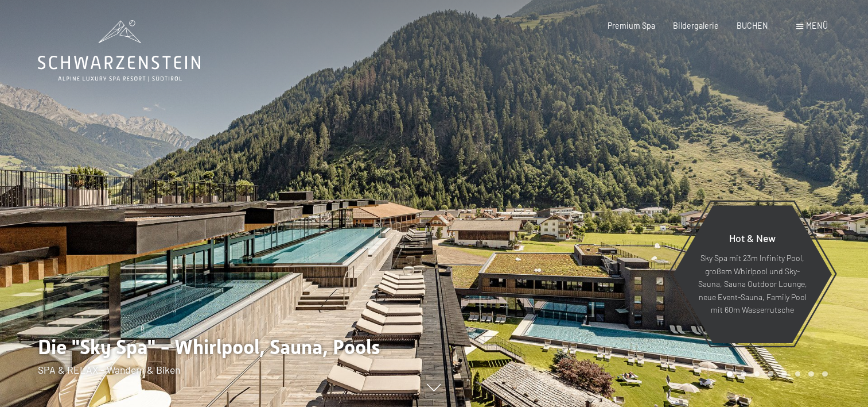 Image resolution: width=868 pixels, height=407 pixels. What do you see at coordinates (758, 375) in the screenshot?
I see `div: Carousel Page 3` at bounding box center [758, 375].